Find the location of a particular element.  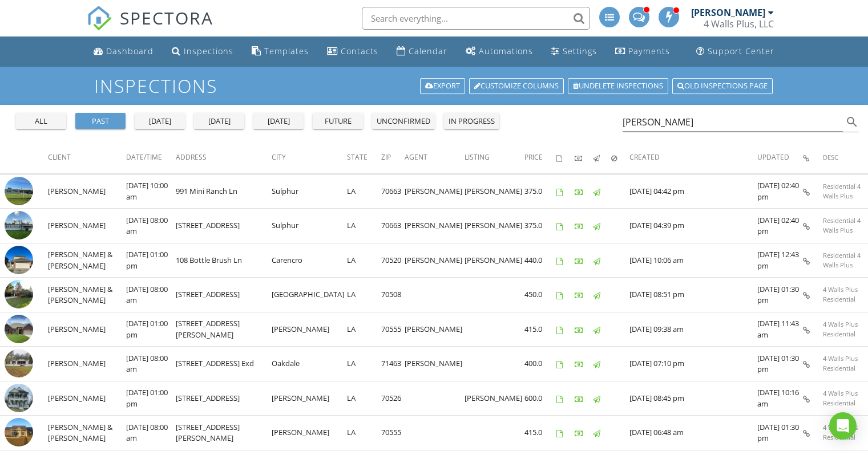

th: Desc: Not sorted. is located at coordinates (845, 157).